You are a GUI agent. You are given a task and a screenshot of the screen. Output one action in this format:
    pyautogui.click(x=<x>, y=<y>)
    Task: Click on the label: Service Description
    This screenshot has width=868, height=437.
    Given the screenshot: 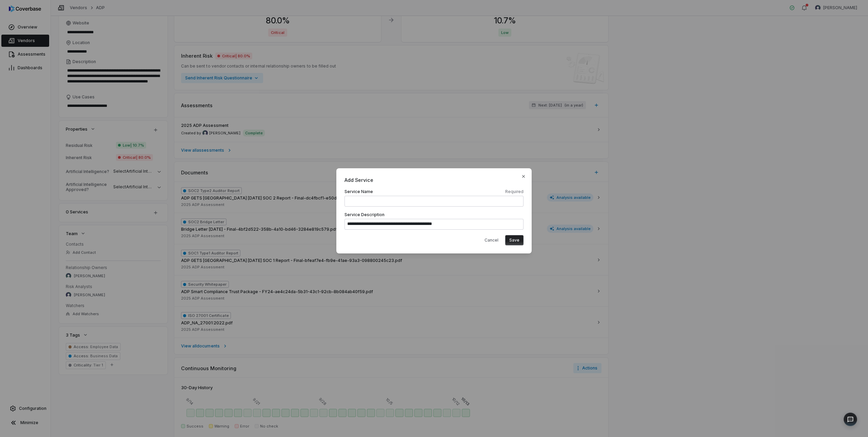 What is the action you would take?
    pyautogui.click(x=434, y=215)
    